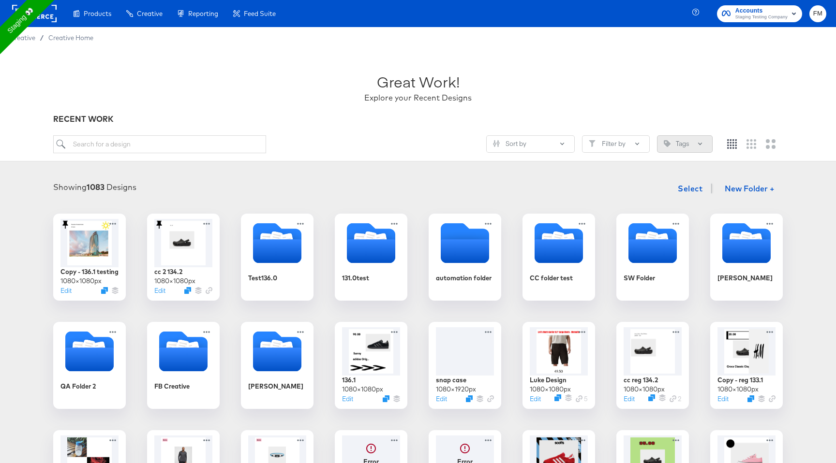  I want to click on div: cc 2 134.2, so click(168, 272).